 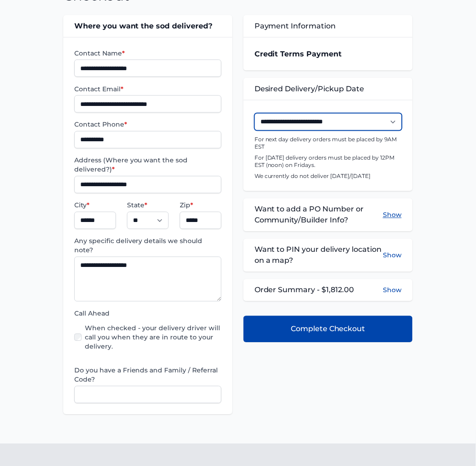 I want to click on div: Desired Delivery/Pickup Date, so click(x=328, y=89).